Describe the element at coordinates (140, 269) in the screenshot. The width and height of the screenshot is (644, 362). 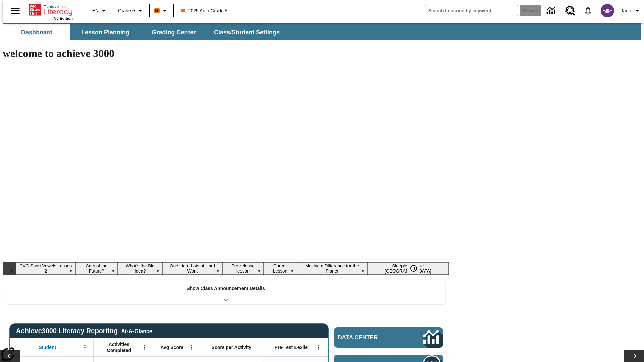
I see `button: Slide 3 What's the Big Idea?` at that location.